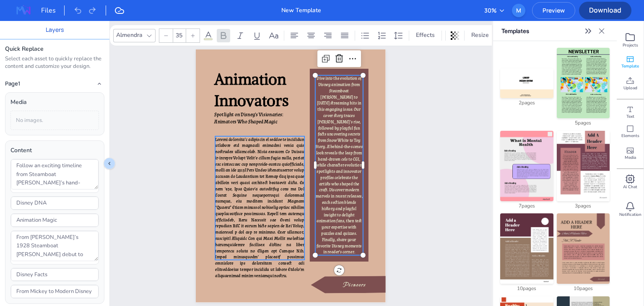 The height and width of the screenshot is (306, 644). I want to click on span: Resize, so click(480, 35).